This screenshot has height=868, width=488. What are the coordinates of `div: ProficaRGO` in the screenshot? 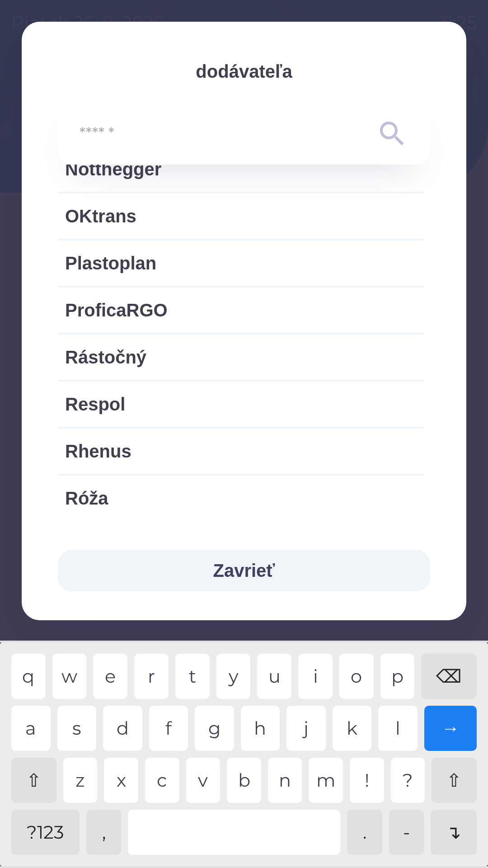 It's located at (241, 310).